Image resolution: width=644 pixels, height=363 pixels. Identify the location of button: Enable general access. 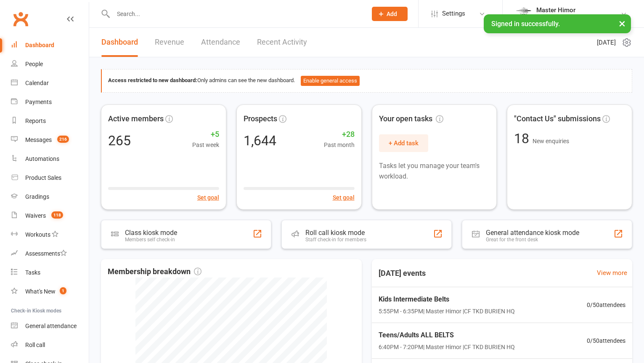
(330, 81).